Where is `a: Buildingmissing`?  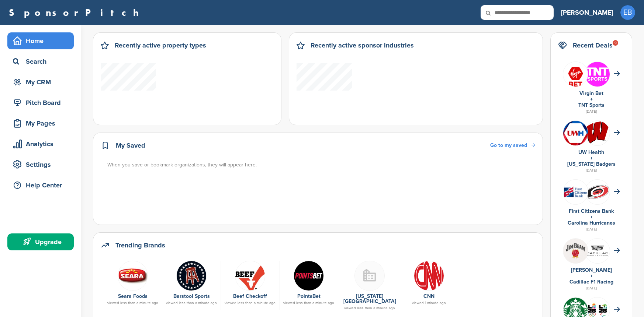
a: Buildingmissing is located at coordinates (369, 275).